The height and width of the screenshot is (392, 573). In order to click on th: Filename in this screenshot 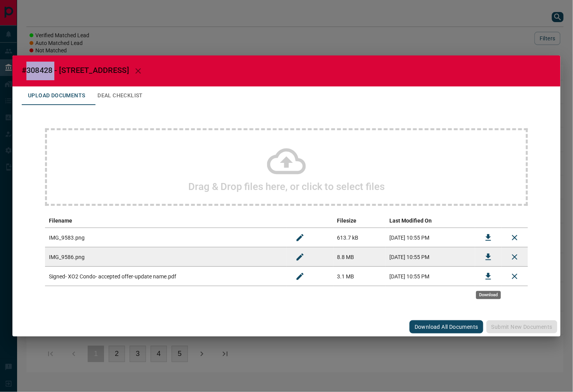, I will do `click(166, 221)`.